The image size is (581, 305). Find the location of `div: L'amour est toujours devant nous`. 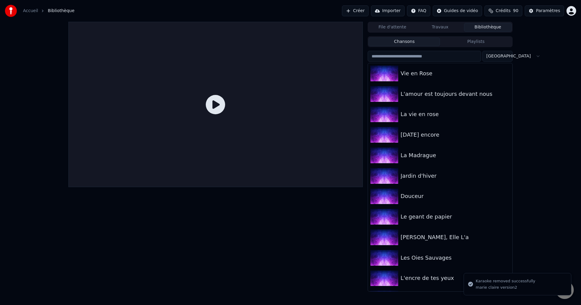

div: L'amour est toujours devant nous is located at coordinates (455, 94).